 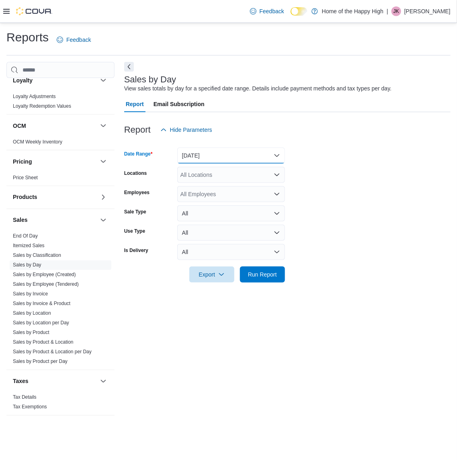 What do you see at coordinates (20, 220) in the screenshot?
I see `h3: Sales` at bounding box center [20, 220].